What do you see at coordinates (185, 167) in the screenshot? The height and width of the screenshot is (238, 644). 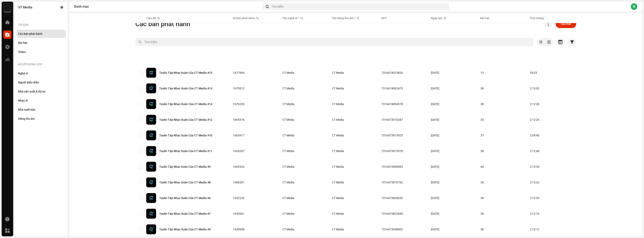 I see `div: Tuyển Tập Nhạc Xuân Của CT Media #9` at bounding box center [185, 167].